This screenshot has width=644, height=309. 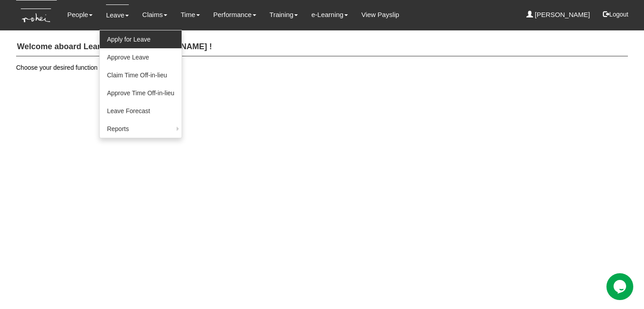 I want to click on a: Claim Time Off-in-lieu, so click(x=141, y=75).